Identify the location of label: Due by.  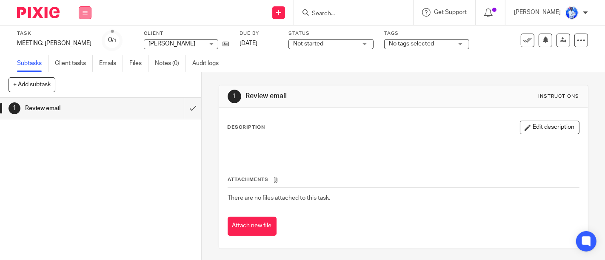
(259, 34).